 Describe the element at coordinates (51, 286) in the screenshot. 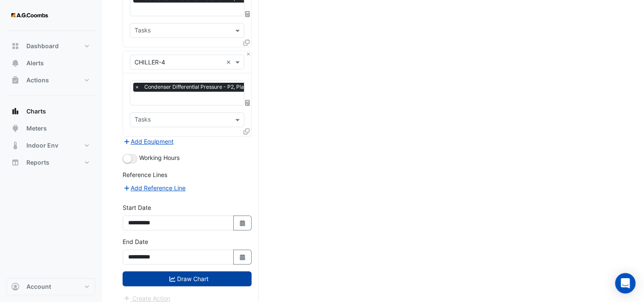

I see `button: Account` at that location.